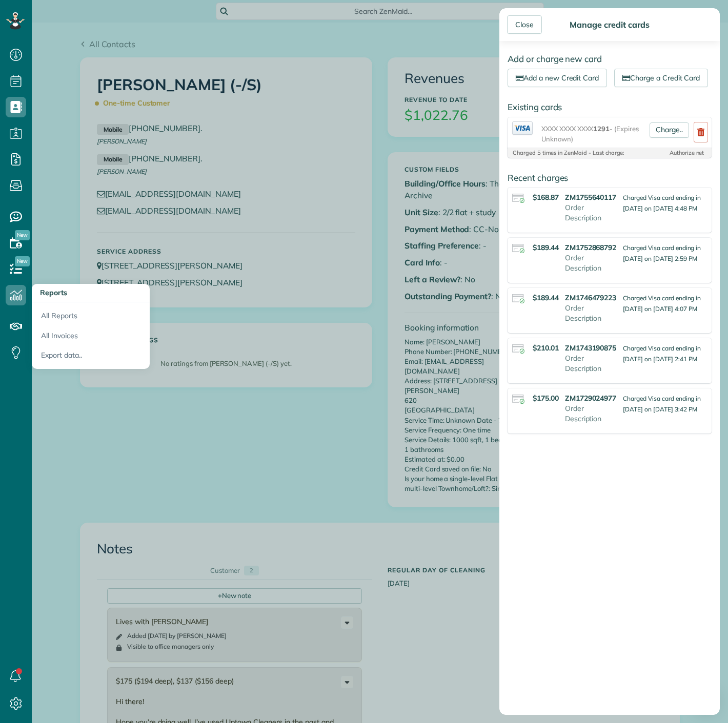 The image size is (728, 723). What do you see at coordinates (557, 78) in the screenshot?
I see `a: Add a new Credit Card` at bounding box center [557, 78].